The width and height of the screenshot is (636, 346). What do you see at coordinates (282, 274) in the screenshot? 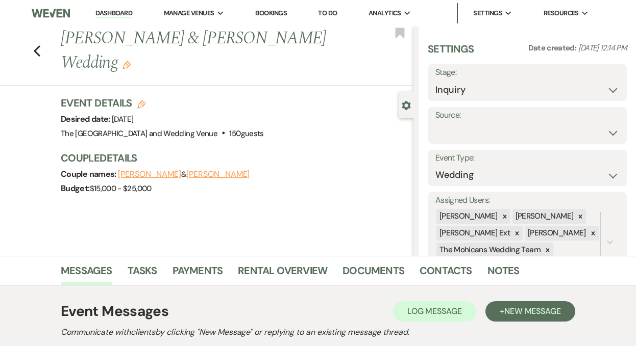
I see `a: Rental Overview` at bounding box center [282, 274].